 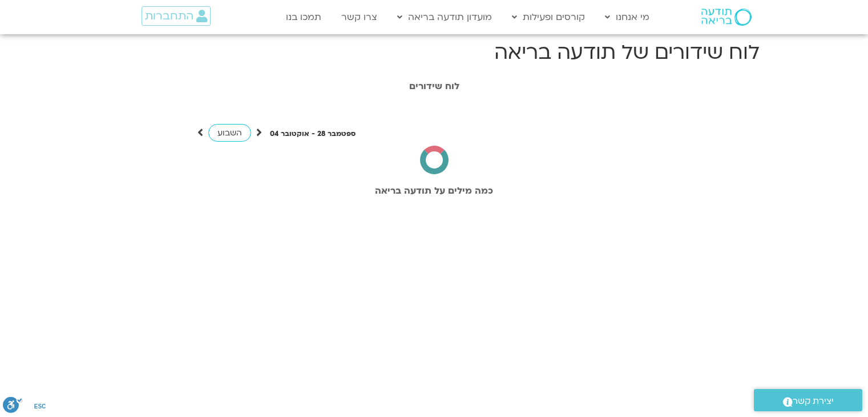 What do you see at coordinates (726, 17) in the screenshot?
I see `img: תודעה בריאה` at bounding box center [726, 17].